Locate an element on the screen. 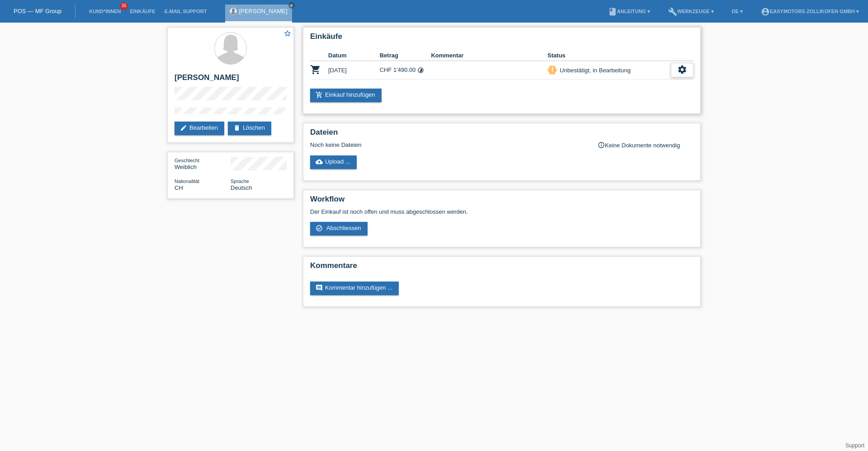 The height and width of the screenshot is (451, 868). i: account_circle is located at coordinates (765, 11).